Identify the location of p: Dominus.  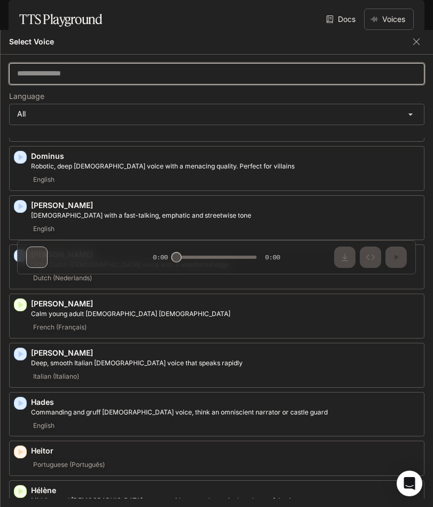
(225, 156).